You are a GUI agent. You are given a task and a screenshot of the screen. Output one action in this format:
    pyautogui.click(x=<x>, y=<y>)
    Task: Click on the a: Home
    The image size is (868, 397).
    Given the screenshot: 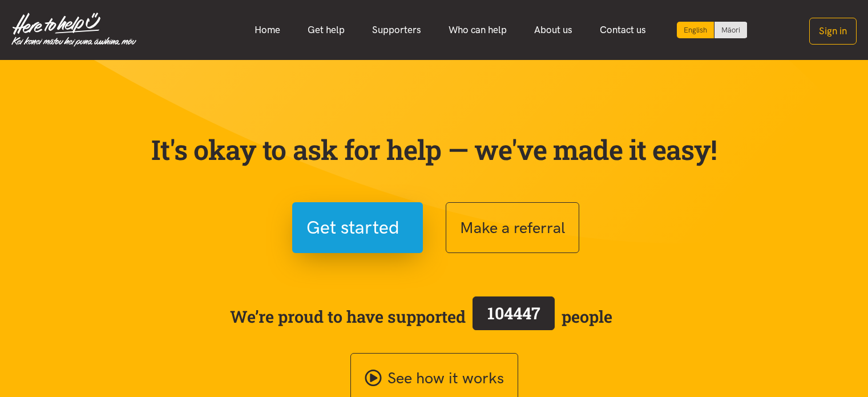 What is the action you would take?
    pyautogui.click(x=267, y=29)
    